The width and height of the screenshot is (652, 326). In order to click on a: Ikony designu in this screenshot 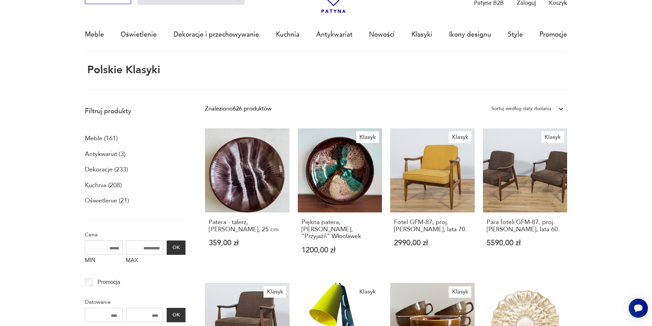, I will do `click(470, 35)`.